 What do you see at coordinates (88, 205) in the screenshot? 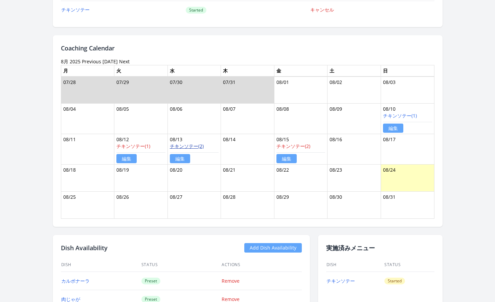
I see `td: 08/25` at bounding box center [88, 205].